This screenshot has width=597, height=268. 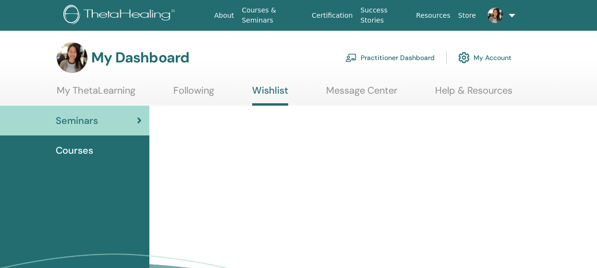 What do you see at coordinates (140, 58) in the screenshot?
I see `h3: My Dashboard` at bounding box center [140, 58].